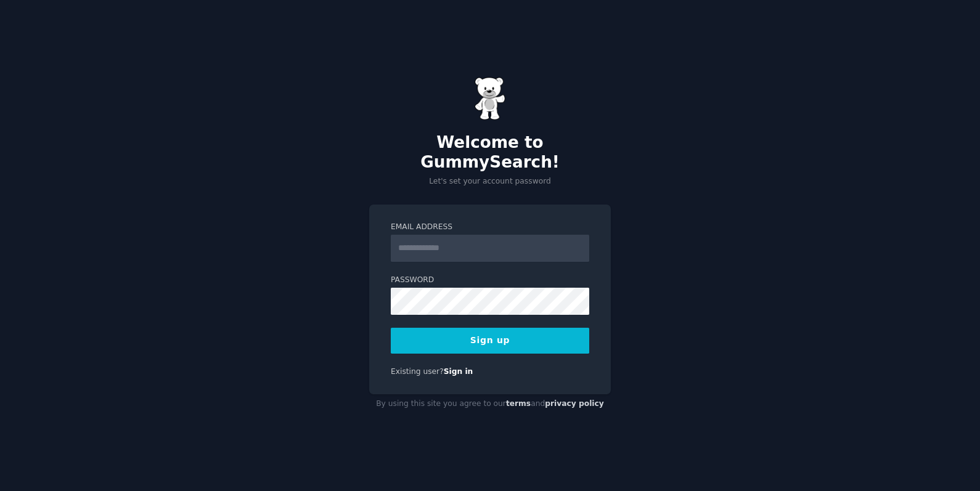 Image resolution: width=980 pixels, height=491 pixels. I want to click on a: privacy policy, so click(574, 403).